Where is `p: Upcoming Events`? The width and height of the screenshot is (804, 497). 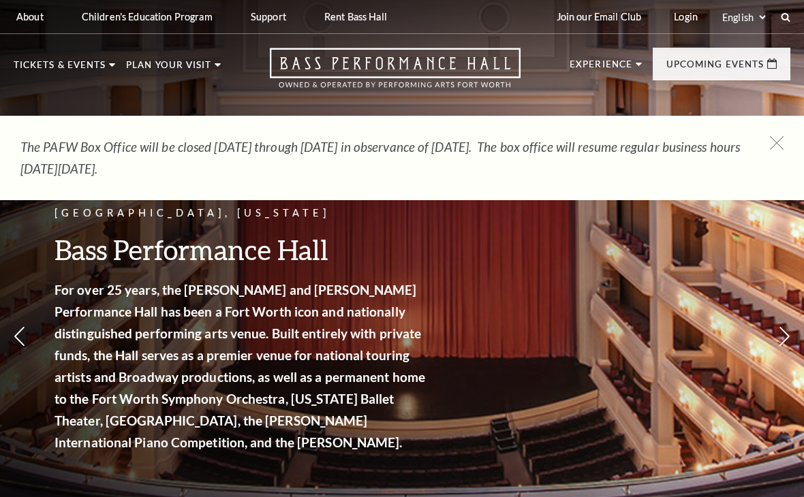
p: Upcoming Events is located at coordinates (714, 68).